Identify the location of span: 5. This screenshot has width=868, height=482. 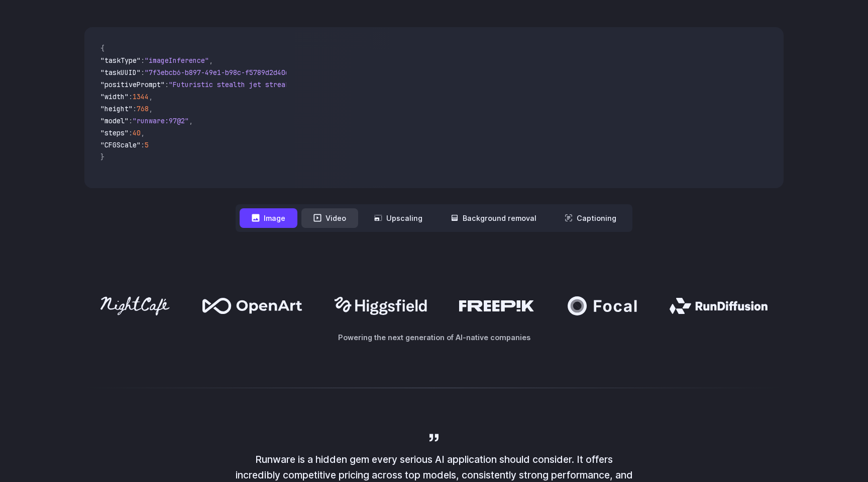
(147, 145).